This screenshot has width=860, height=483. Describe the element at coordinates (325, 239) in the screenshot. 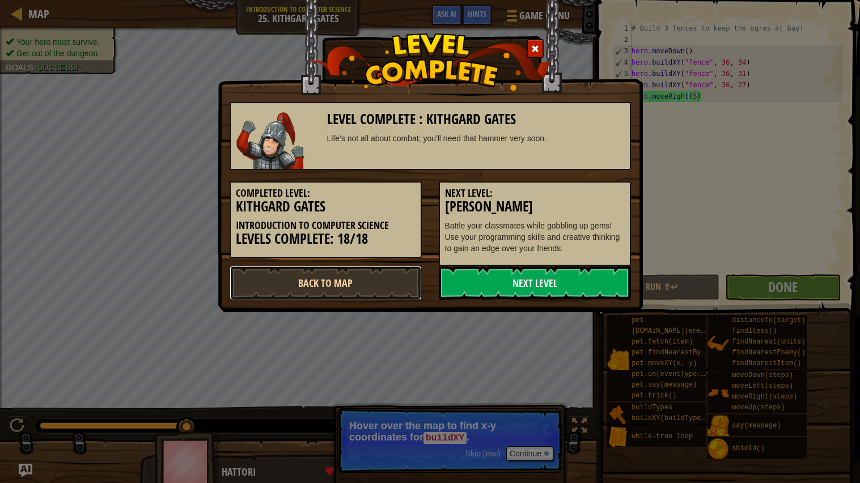

I see `h3: Levels Complete: 18/18` at that location.